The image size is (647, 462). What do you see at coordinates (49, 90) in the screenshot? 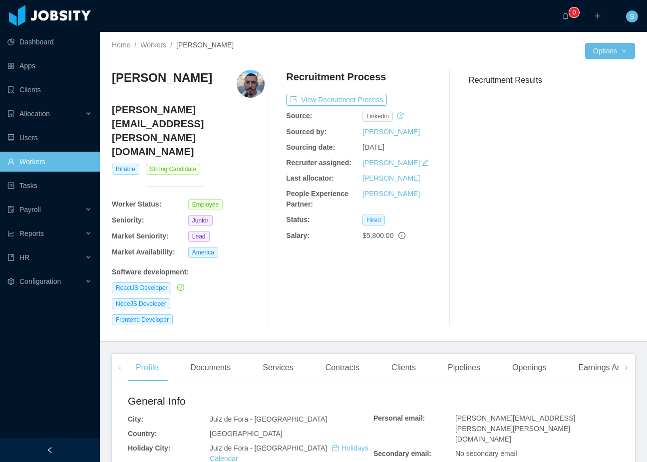
I see `a: icon: auditClients` at bounding box center [49, 90].